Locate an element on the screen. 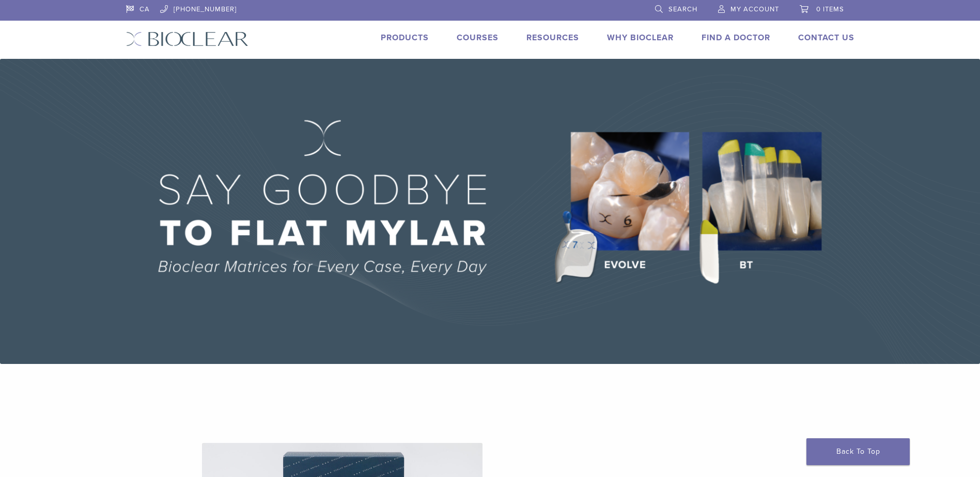  a: Why Bioclear is located at coordinates (640, 38).